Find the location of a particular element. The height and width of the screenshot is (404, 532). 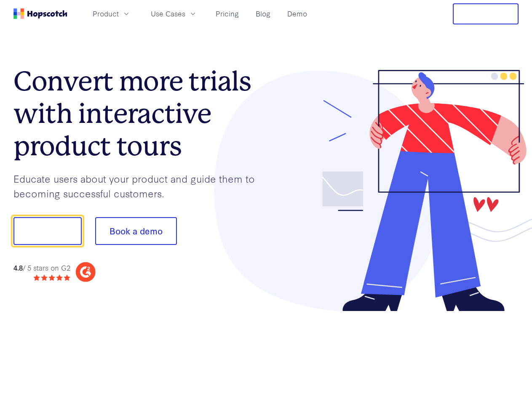

h1: Convert more trials with interactive product tours is located at coordinates (140, 114).